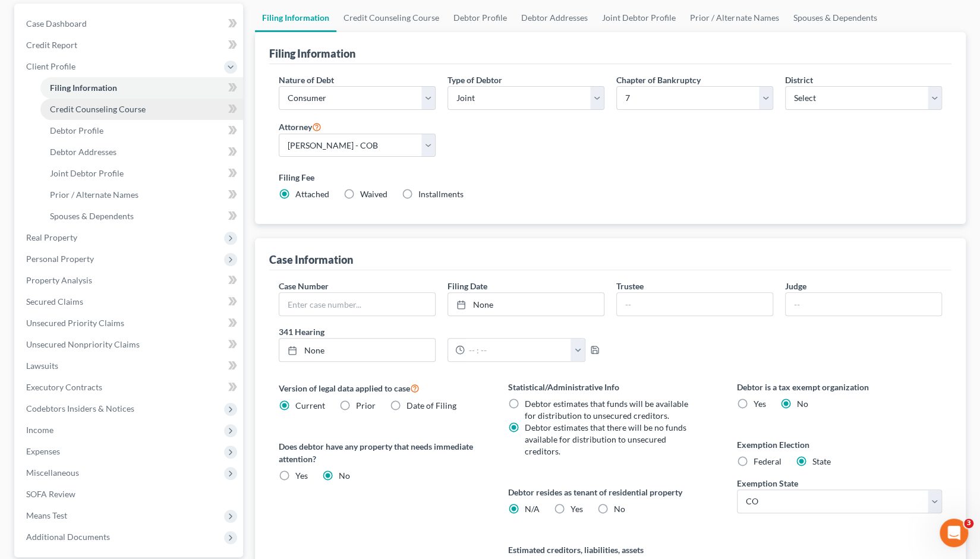 Image resolution: width=980 pixels, height=559 pixels. I want to click on label: 341 Hearing, so click(442, 332).